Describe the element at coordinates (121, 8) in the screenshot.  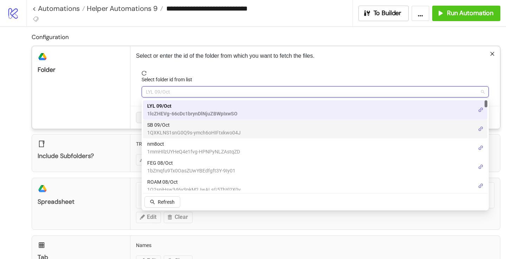
I see `span: Helper Automations 9` at that location.